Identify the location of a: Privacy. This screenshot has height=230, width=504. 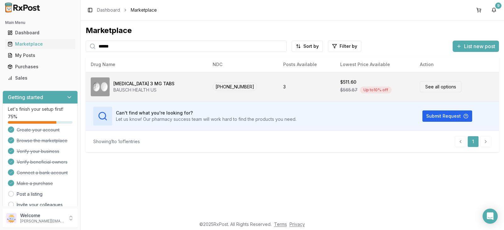
(297, 224).